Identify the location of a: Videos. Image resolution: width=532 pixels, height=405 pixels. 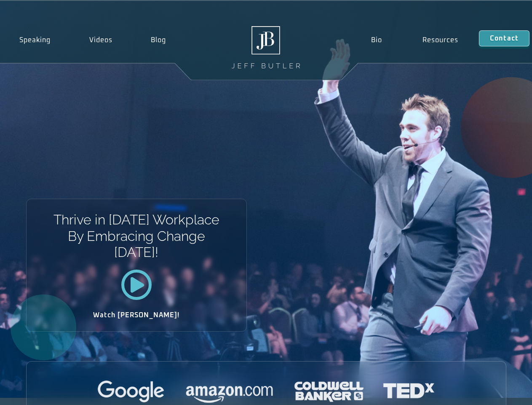
(101, 40).